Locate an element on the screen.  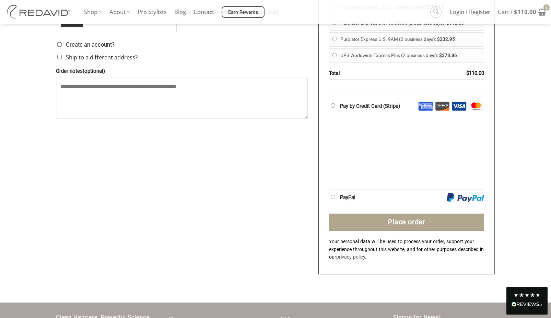
span: Login / Register is located at coordinates (470, 12).